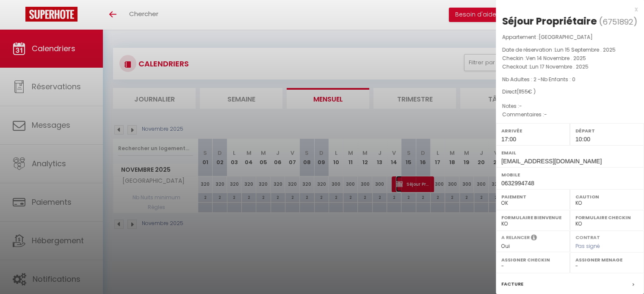  Describe the element at coordinates (570, 59) in the screenshot. I see `p: Checkin :` at that location.